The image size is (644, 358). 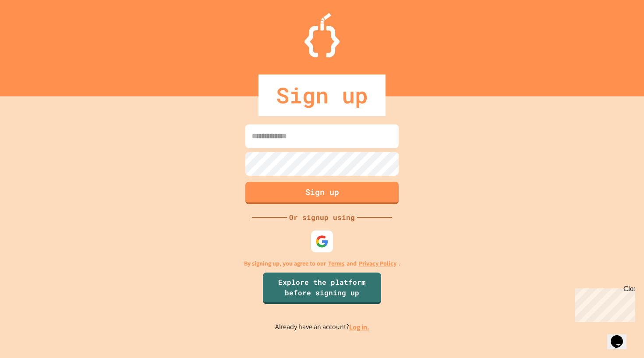 I want to click on div: Chat with us now!Close, so click(x=32, y=29).